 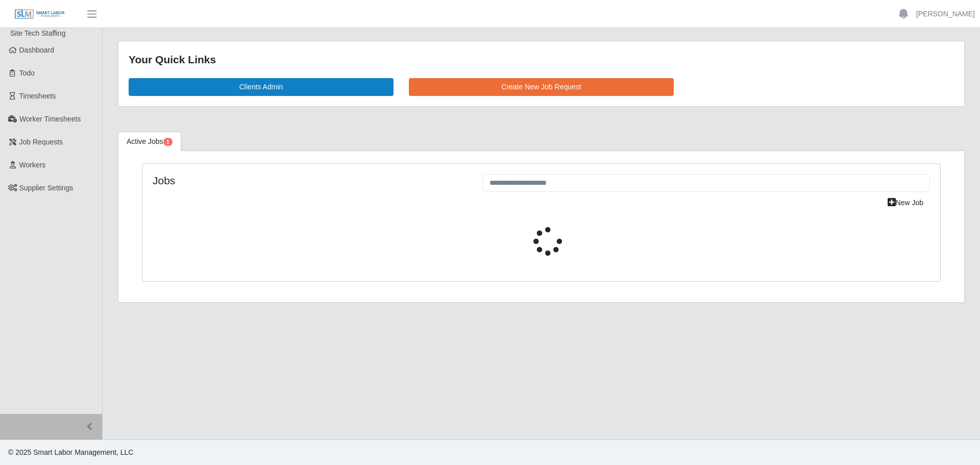 I want to click on a: Create New Job Request, so click(x=541, y=87).